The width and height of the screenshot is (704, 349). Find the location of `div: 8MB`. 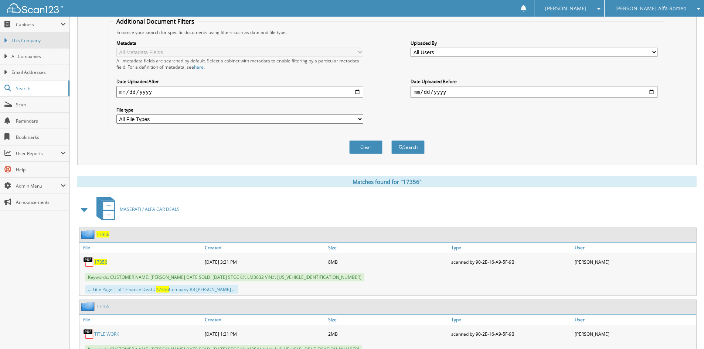

div: 8MB is located at coordinates (388, 262).